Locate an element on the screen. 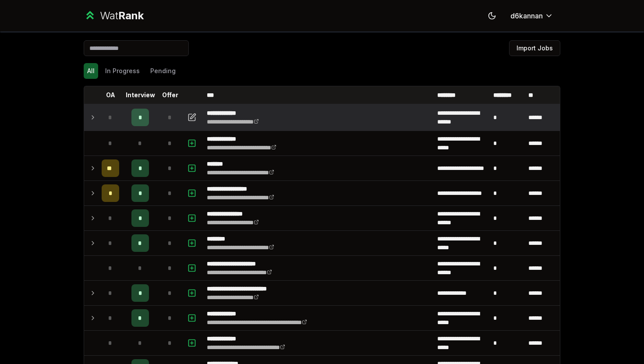 This screenshot has height=364, width=644. button: All is located at coordinates (91, 71).